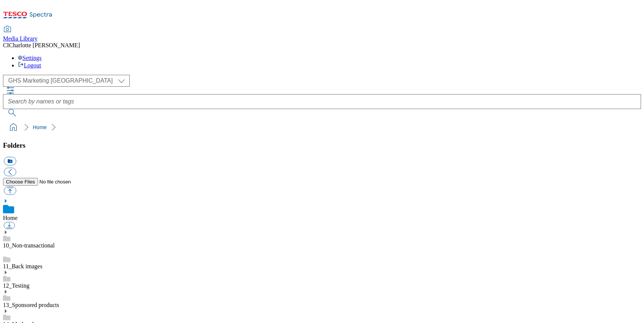  What do you see at coordinates (30, 58) in the screenshot?
I see `a: Settings` at bounding box center [30, 58].